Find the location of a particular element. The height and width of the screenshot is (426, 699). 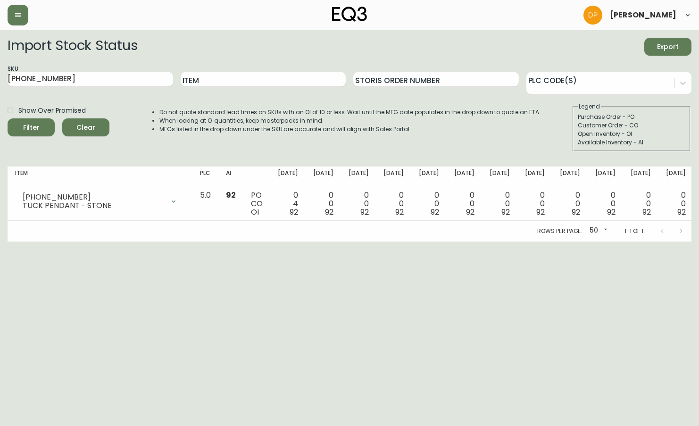

td: 5.0 is located at coordinates (205, 204).